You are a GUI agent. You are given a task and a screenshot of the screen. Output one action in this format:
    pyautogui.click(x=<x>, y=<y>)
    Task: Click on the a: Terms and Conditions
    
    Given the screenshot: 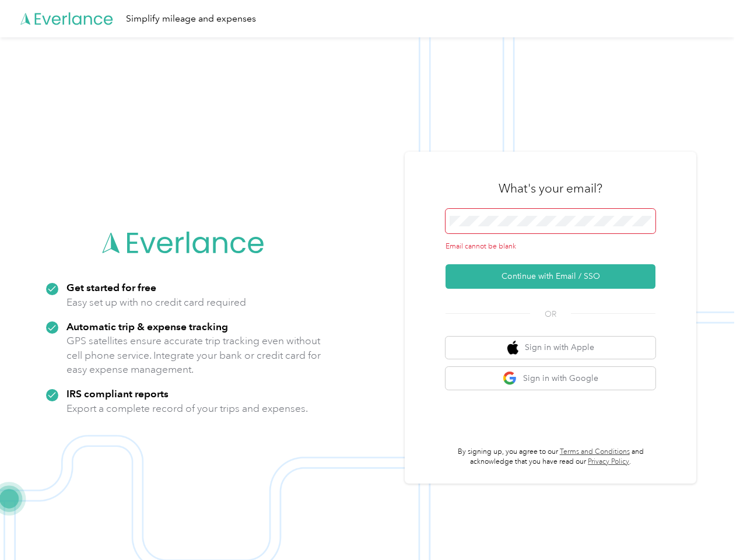 What is the action you would take?
    pyautogui.click(x=595, y=451)
    